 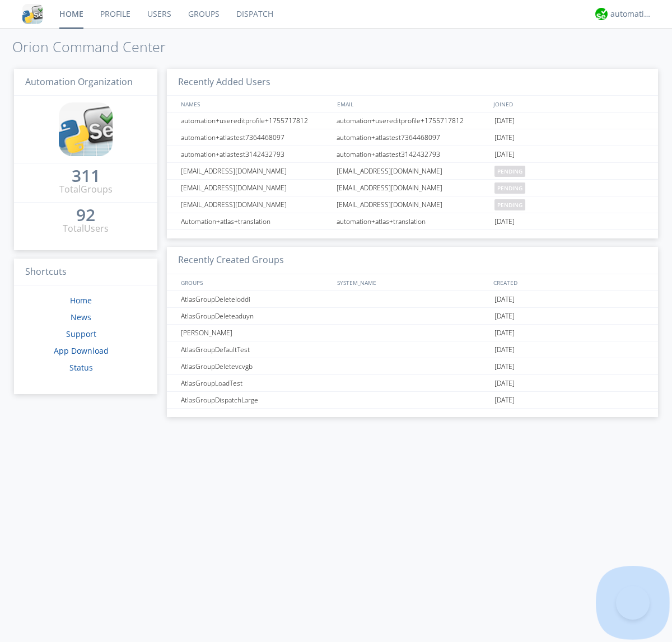 What do you see at coordinates (256, 221) in the screenshot?
I see `div: Automation+atlas+translation` at bounding box center [256, 221].